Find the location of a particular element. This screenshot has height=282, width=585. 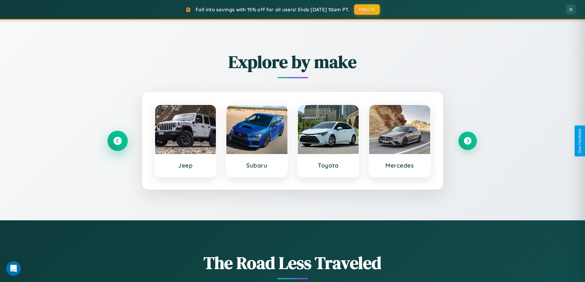

h3: Toyota is located at coordinates (328, 166).